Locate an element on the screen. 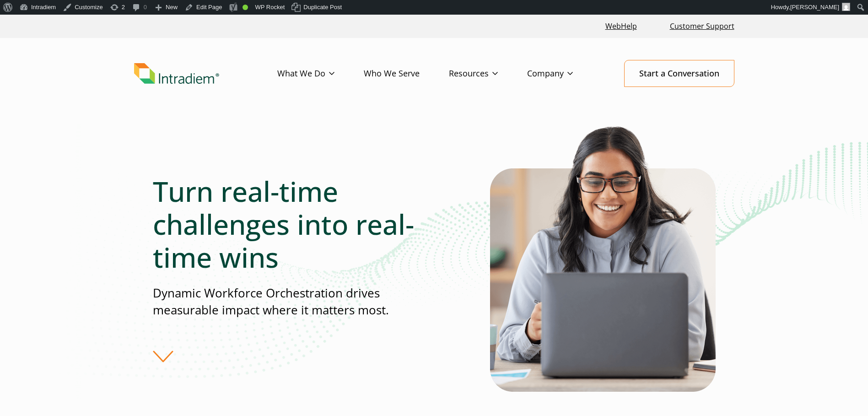 The image size is (868, 416). div: Good is located at coordinates (246, 7).